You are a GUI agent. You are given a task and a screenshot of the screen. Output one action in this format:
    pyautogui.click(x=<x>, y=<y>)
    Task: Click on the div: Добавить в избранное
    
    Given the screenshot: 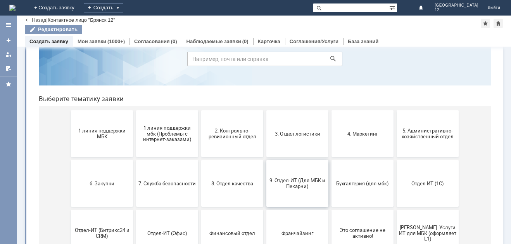 What is the action you would take?
    pyautogui.click(x=485, y=23)
    